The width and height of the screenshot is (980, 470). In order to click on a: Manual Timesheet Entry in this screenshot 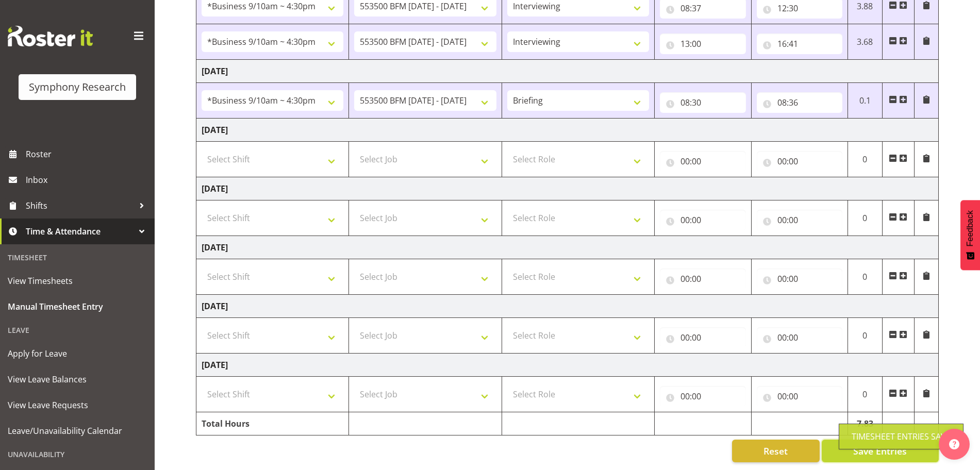, I will do `click(78, 307)`.